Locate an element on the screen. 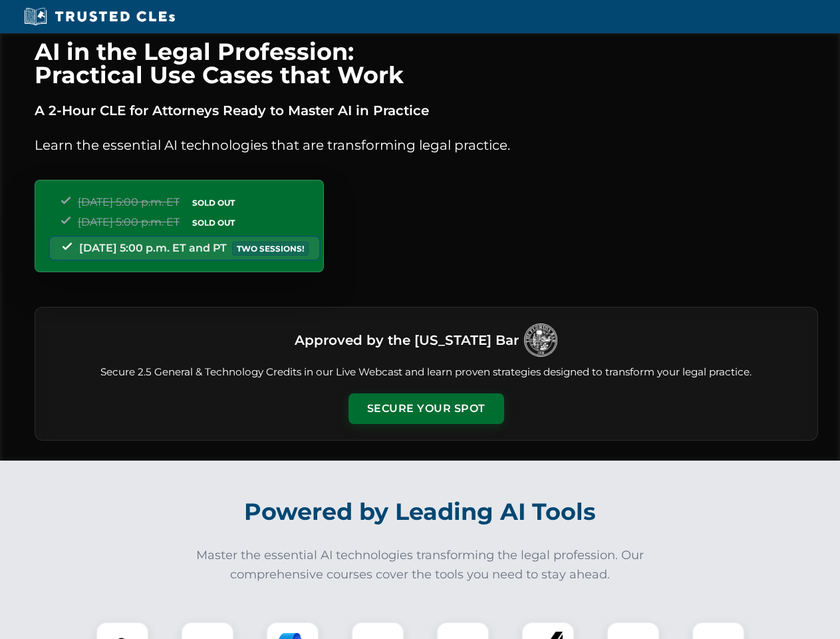  p: A 2-Hour CLE for Attorneys Ready to Master AI in Practice is located at coordinates (427, 111).